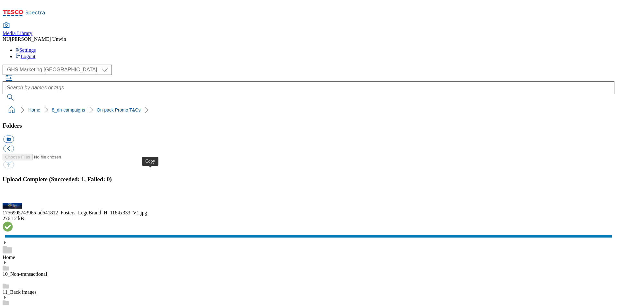  Describe the element at coordinates (309, 219) in the screenshot. I see `div: 276.12 kB` at that location.